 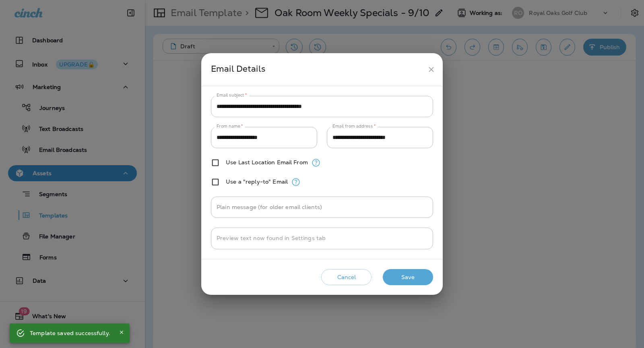 What do you see at coordinates (256, 181) in the screenshot?
I see `label: Use a "reply-to" Email` at bounding box center [256, 181].